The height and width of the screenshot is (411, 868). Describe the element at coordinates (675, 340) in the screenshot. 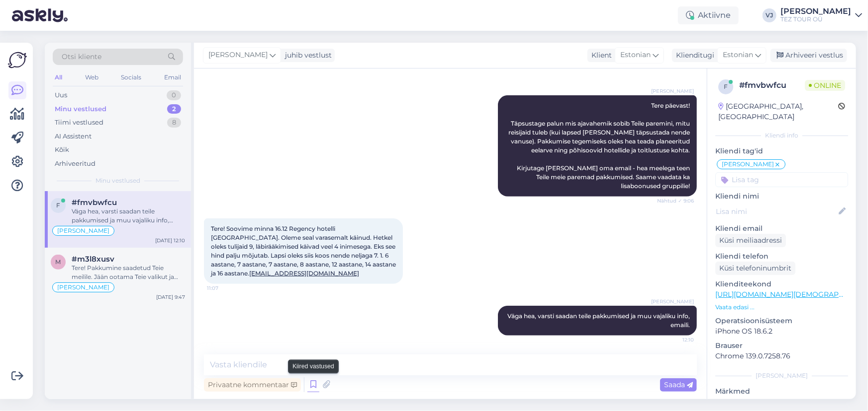

I see `span: 12:10` at that location.